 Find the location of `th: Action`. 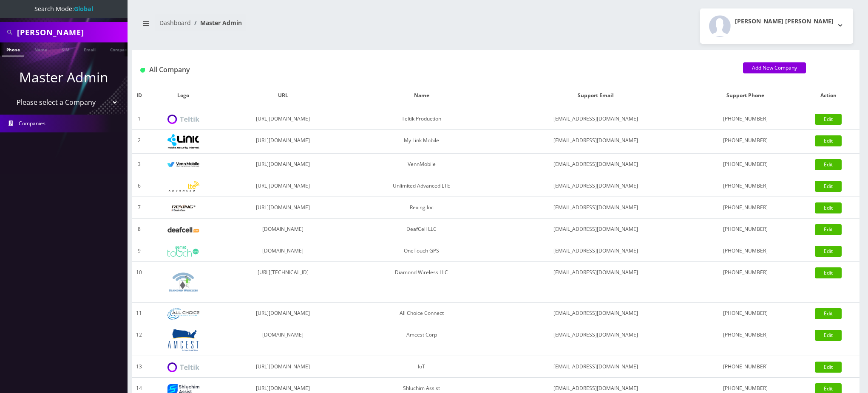

th: Action is located at coordinates (829, 96).